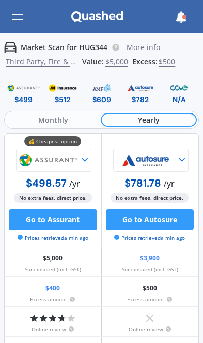  Describe the element at coordinates (179, 100) in the screenshot. I see `div: N/A` at that location.